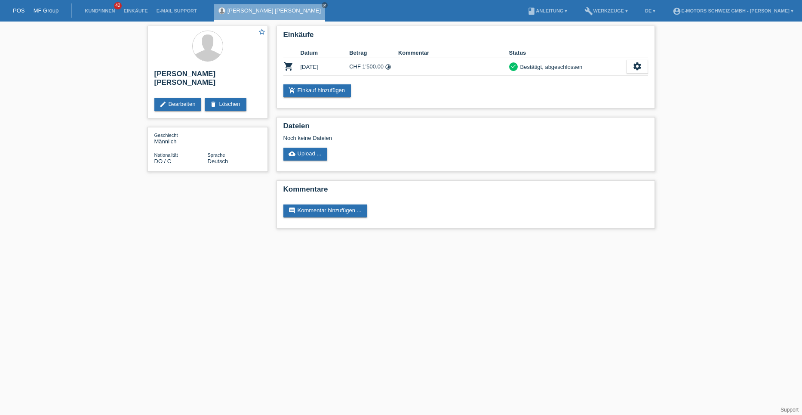  I want to click on span: Dominikanische Republik / C / 23.09.2015, so click(163, 161).